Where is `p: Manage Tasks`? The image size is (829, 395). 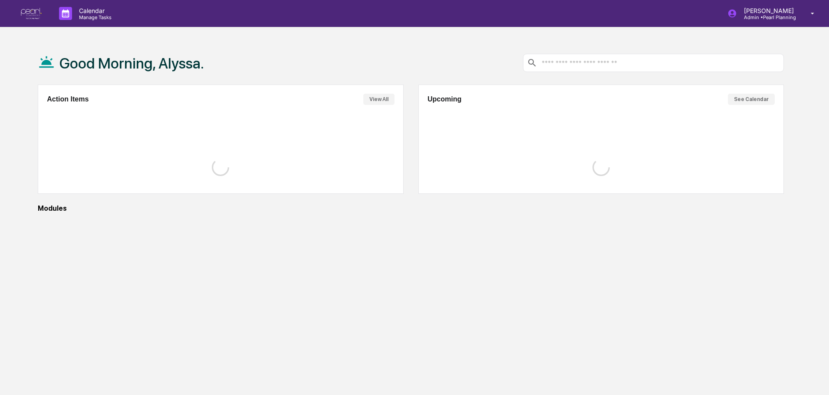 p: Manage Tasks is located at coordinates (94, 17).